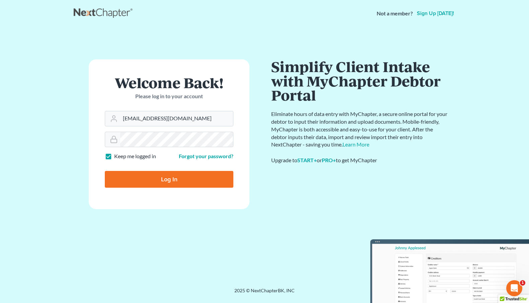 The height and width of the screenshot is (303, 529). I want to click on div: Upgrade to or to get MyChapter, so click(360, 160).